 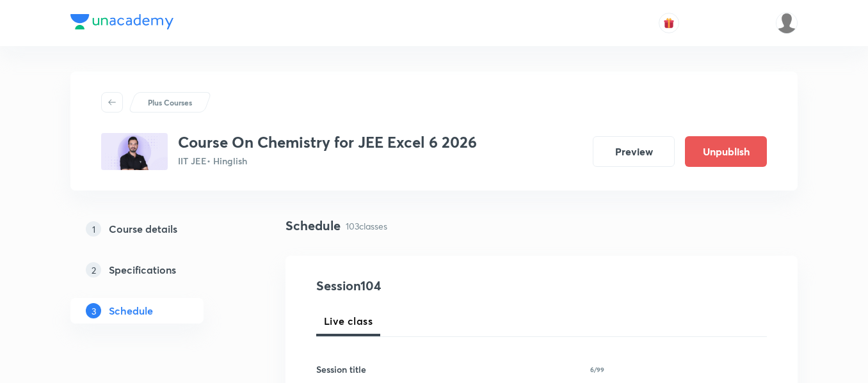 What do you see at coordinates (142, 270) in the screenshot?
I see `h5: Specifications` at bounding box center [142, 270].